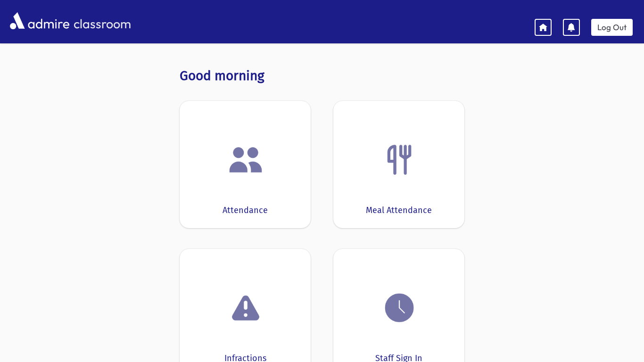 This screenshot has height=362, width=644. What do you see at coordinates (246, 310) in the screenshot?
I see `img: exclamation.png` at bounding box center [246, 310].